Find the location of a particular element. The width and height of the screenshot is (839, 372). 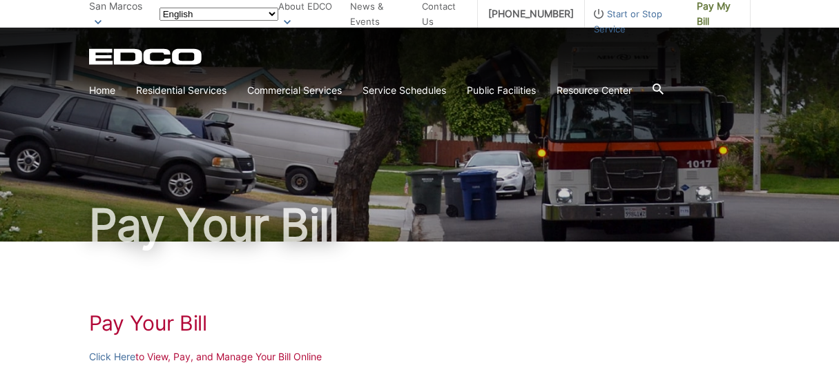

a: Commercial Services is located at coordinates (294, 90).